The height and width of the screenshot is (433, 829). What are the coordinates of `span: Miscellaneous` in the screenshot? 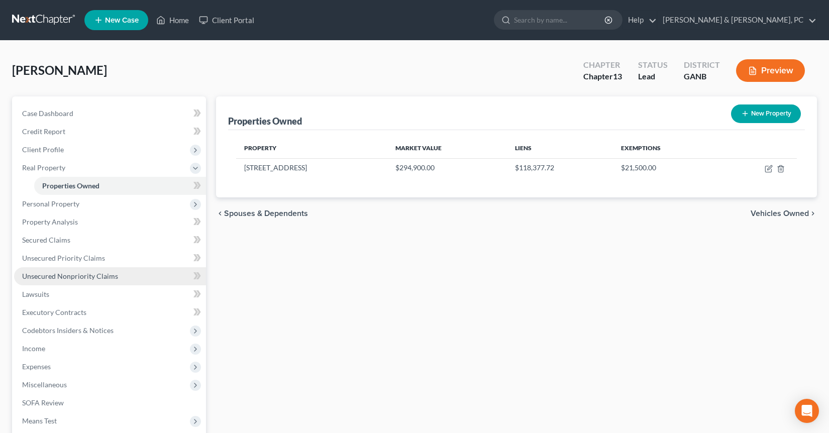 It's located at (44, 384).